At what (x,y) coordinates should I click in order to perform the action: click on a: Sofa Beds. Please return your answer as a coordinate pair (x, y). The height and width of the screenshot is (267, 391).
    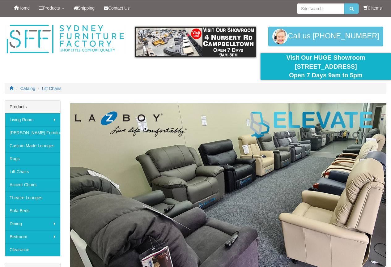
    Looking at the image, I should click on (32, 210).